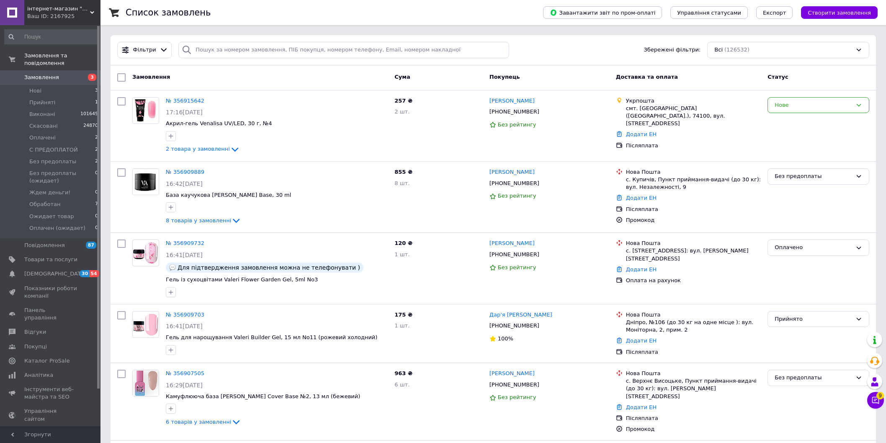 Image resolution: width=886 pixels, height=443 pixels. What do you see at coordinates (36, 347) in the screenshot?
I see `span: Покупці` at bounding box center [36, 347].